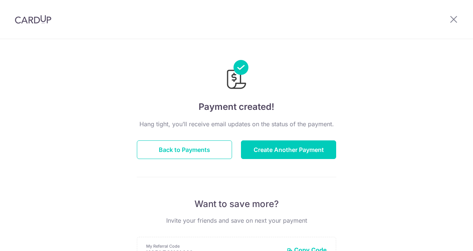 The width and height of the screenshot is (473, 251). I want to click on p: Hang tight, you’ll receive email updates on the status of the payment., so click(237, 124).